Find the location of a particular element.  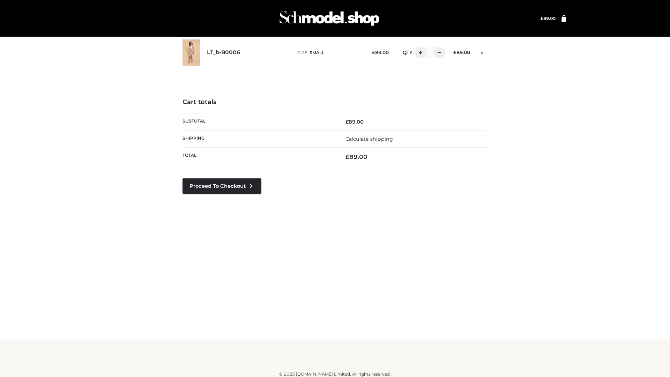

th: Total is located at coordinates (259, 157).